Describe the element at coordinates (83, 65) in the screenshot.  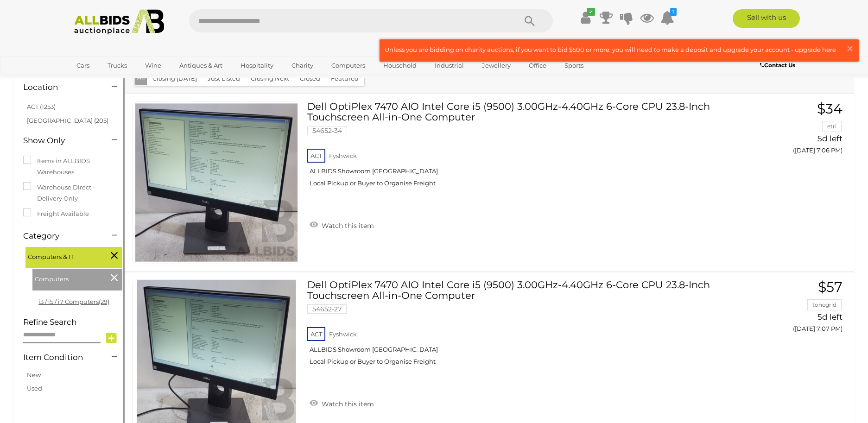
I see `a: Cars` at that location.